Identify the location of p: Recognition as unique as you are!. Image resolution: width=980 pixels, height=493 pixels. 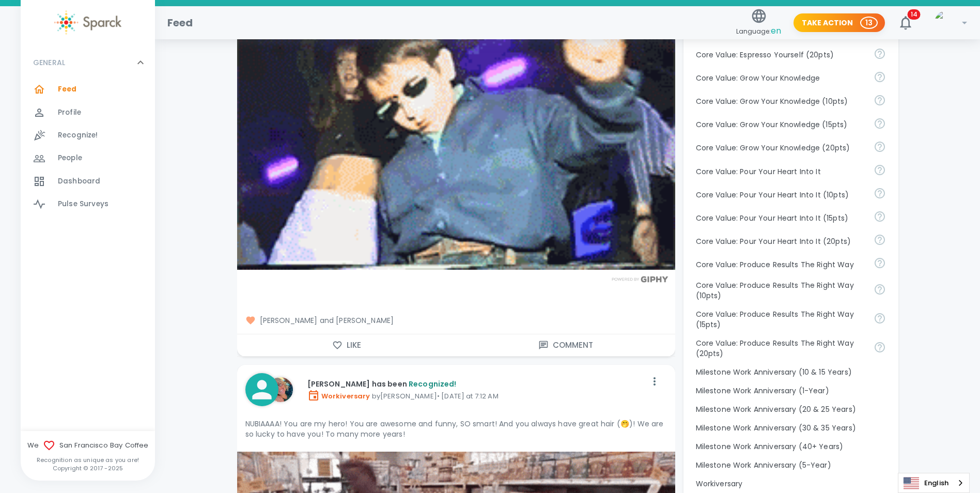
(88, 460).